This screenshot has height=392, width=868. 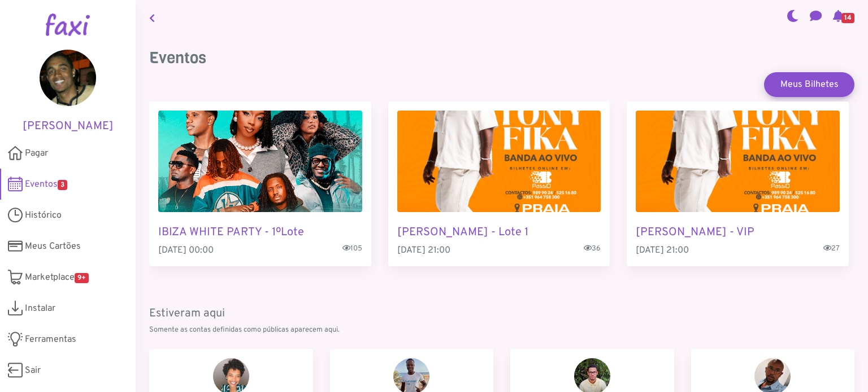 I want to click on span: 27, so click(x=831, y=249).